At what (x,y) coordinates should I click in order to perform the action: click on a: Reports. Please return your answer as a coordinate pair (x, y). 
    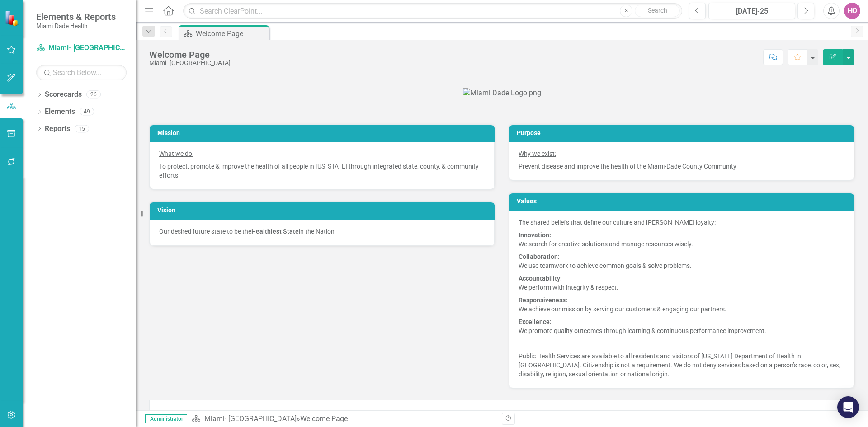
    Looking at the image, I should click on (57, 129).